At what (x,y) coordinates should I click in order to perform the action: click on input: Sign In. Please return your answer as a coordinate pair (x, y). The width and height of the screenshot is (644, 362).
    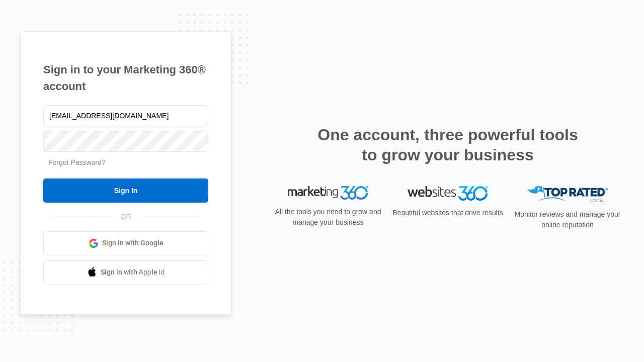
    Looking at the image, I should click on (126, 190).